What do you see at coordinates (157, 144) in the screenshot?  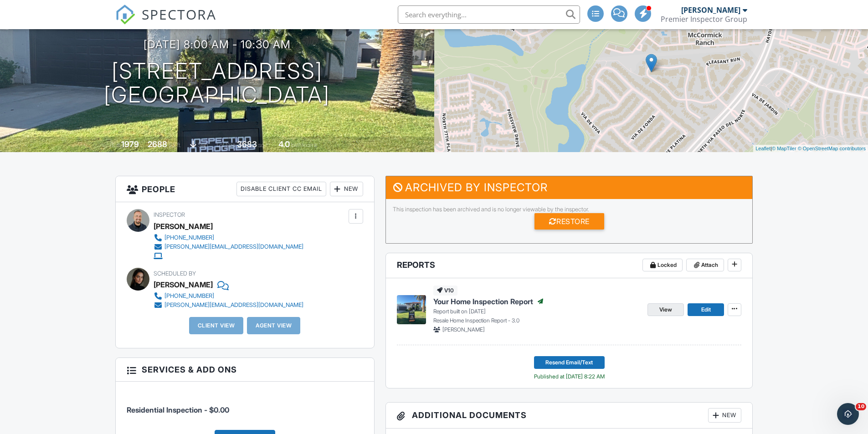 I see `div: 2688` at bounding box center [157, 144].